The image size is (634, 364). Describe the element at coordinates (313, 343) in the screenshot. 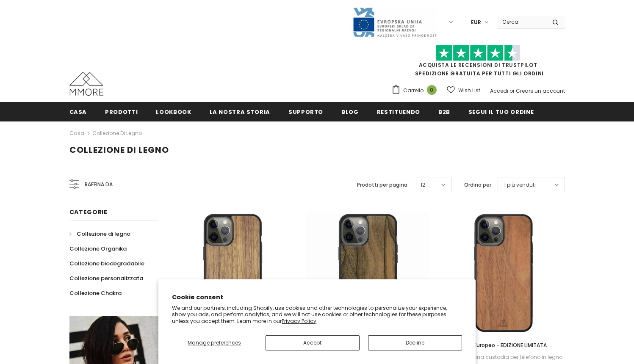

I see `button: Accept` at that location.